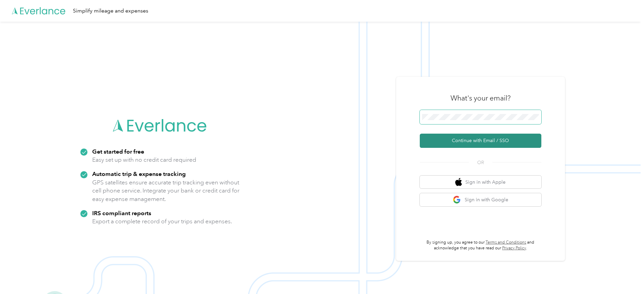 The height and width of the screenshot is (294, 644). What do you see at coordinates (481, 245) in the screenshot?
I see `p: By signing up, you agree to our and acknowledge that you have read our .` at bounding box center [481, 245].